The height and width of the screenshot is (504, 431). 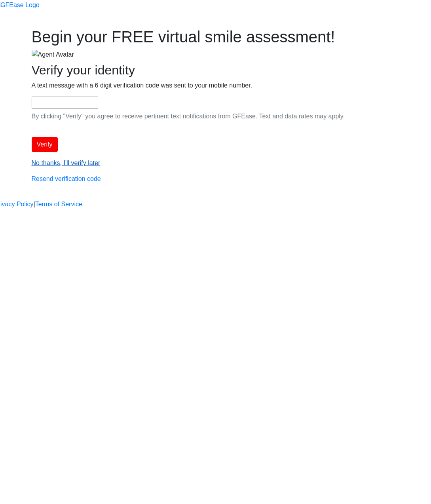 What do you see at coordinates (59, 204) in the screenshot?
I see `a: Terms of Service` at bounding box center [59, 204].